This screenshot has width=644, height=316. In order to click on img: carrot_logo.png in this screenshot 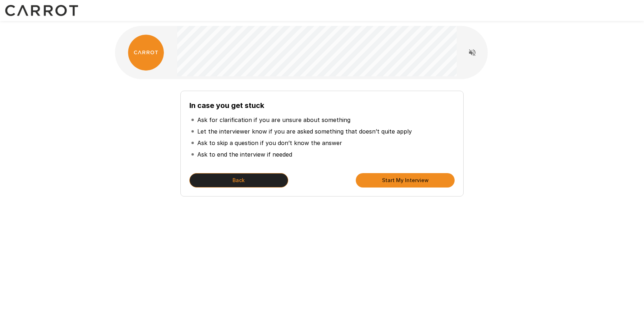, I will do `click(146, 53)`.